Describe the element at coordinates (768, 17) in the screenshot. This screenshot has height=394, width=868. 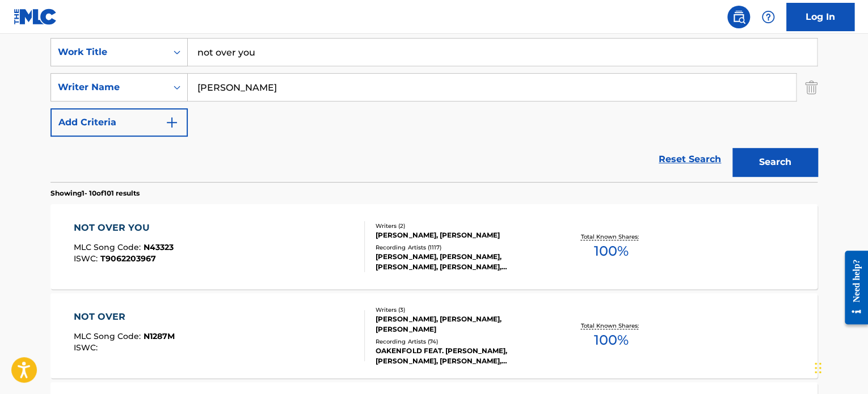
I see `img: help` at that location.